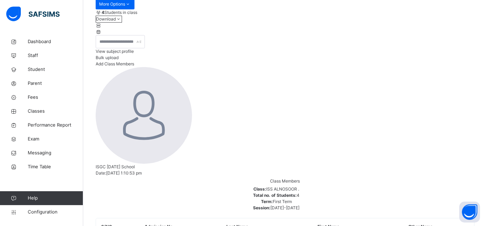 This screenshot has width=487, height=226. What do you see at coordinates (470, 212) in the screenshot?
I see `button: Open asap` at bounding box center [470, 212].